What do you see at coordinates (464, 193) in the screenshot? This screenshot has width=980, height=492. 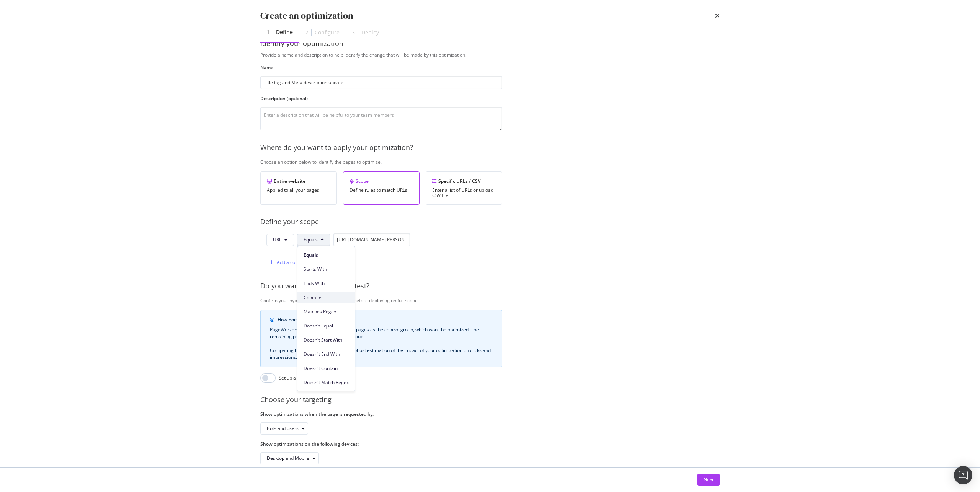 I see `div: Enter a list of URLs or upload CSV file` at bounding box center [464, 193].